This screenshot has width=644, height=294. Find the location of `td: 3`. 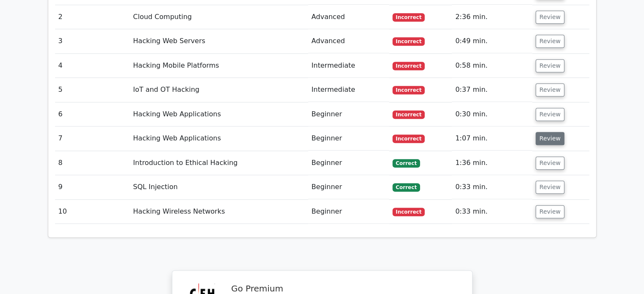

td: 3 is located at coordinates (92, 41).